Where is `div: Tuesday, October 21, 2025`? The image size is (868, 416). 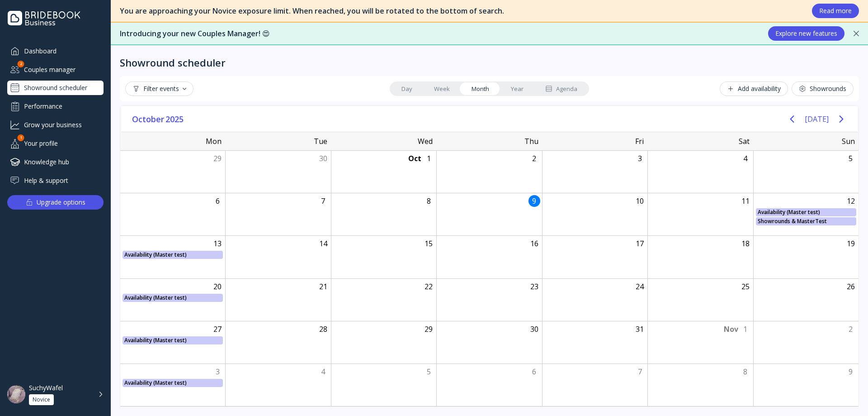
div: Tuesday, October 21, 2025 is located at coordinates (323, 287).